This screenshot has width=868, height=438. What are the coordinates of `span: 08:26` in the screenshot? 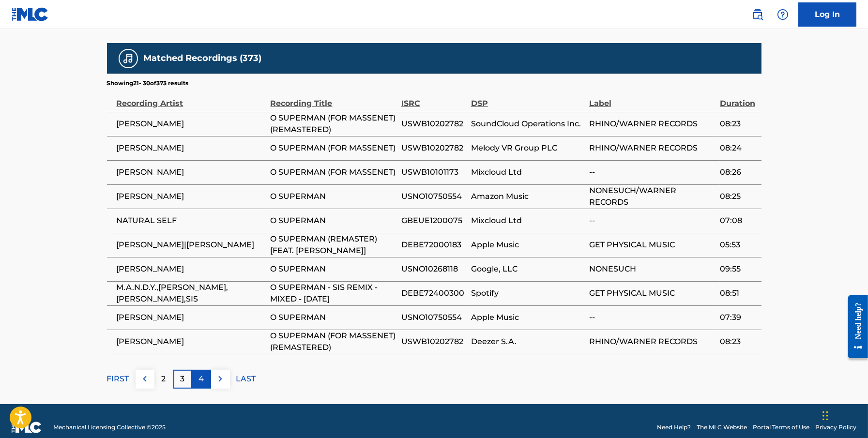 It's located at (738, 173).